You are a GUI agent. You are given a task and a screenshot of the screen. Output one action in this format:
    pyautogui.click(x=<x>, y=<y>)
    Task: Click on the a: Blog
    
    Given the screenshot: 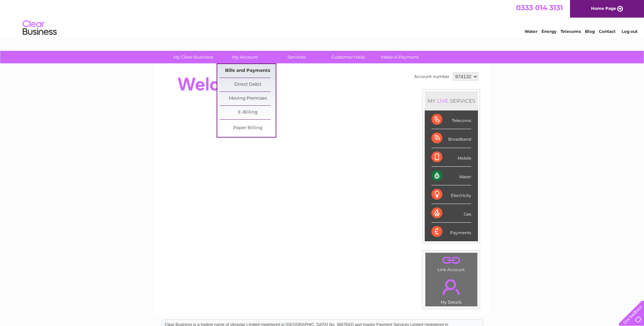 What is the action you would take?
    pyautogui.click(x=590, y=31)
    